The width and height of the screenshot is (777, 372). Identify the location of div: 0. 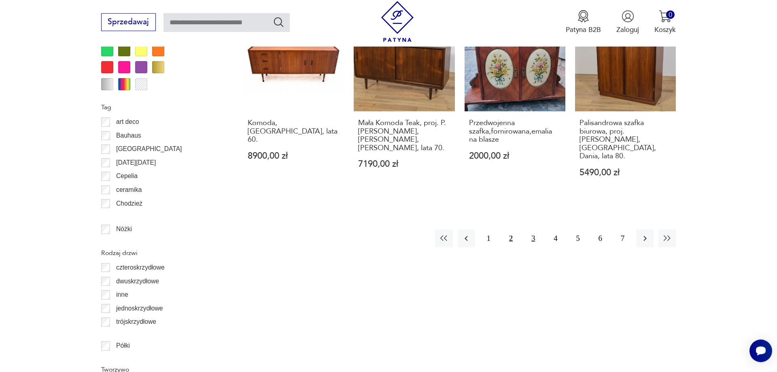
(670, 15).